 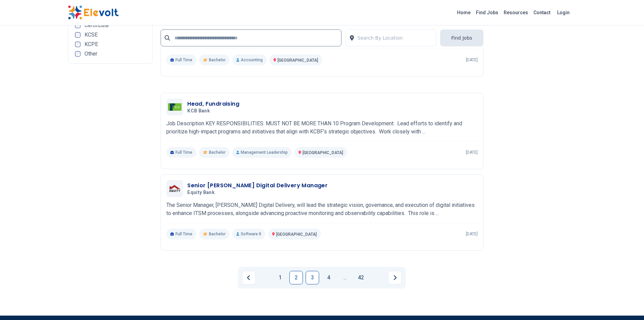 What do you see at coordinates (198, 111) in the screenshot?
I see `span: KCB Bank` at bounding box center [198, 111].